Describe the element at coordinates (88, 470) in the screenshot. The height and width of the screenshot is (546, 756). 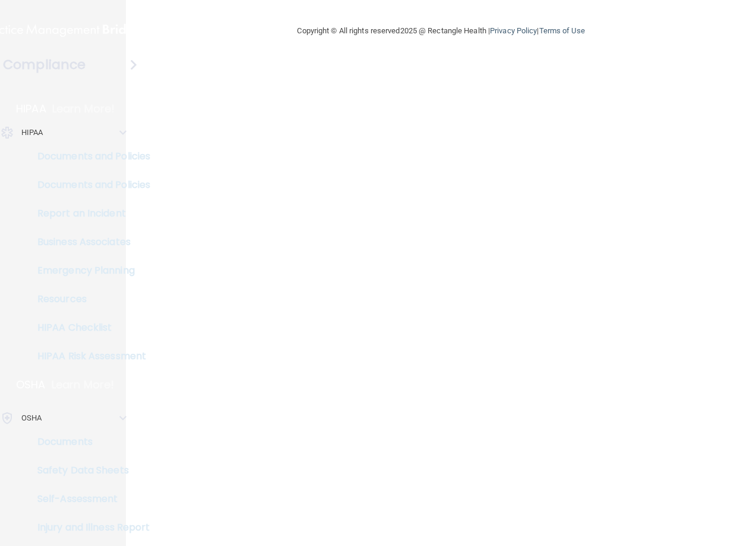
I see `p: Safety Data Sheets` at that location.